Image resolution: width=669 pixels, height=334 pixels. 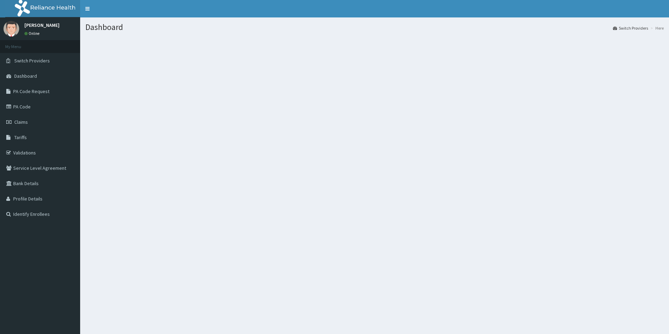 I want to click on img: User Image, so click(x=11, y=29).